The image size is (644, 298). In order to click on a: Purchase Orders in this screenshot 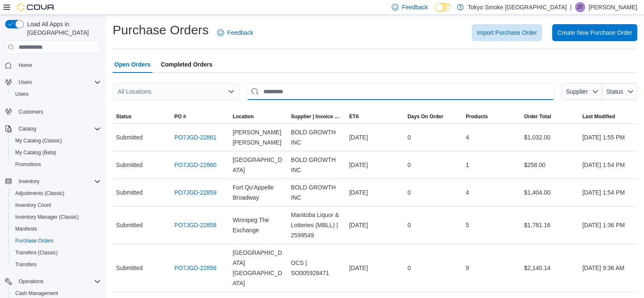, I will do `click(34, 241)`.